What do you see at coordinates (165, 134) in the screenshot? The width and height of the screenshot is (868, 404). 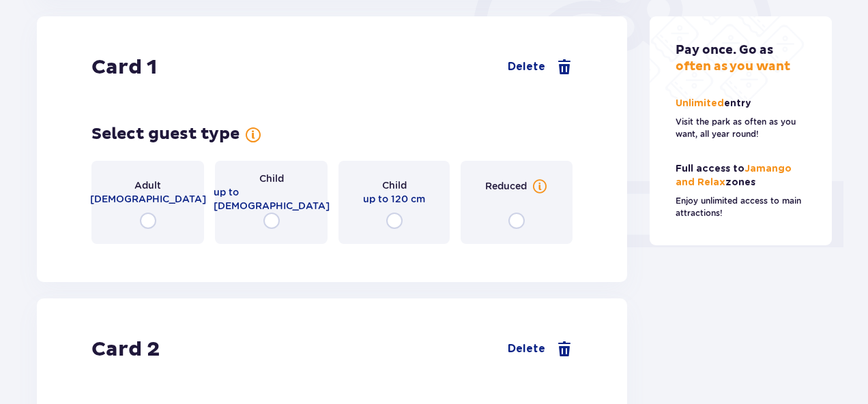 I see `p: Select guest type` at bounding box center [165, 134].